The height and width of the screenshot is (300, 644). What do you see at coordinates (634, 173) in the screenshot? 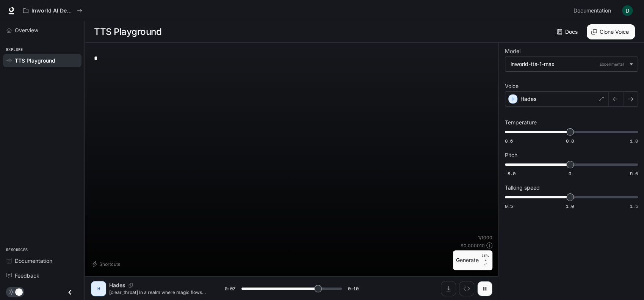
I see `span: 5.0` at bounding box center [634, 173].